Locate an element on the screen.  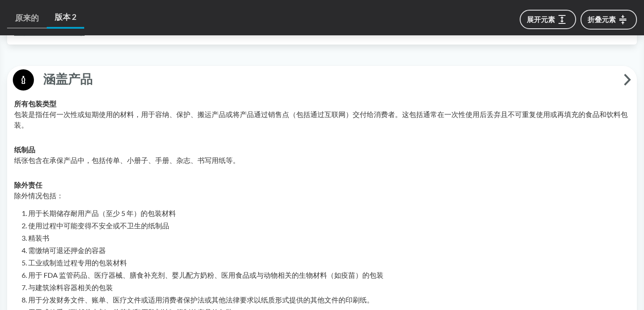
button: 折叠元素 is located at coordinates (609, 19).